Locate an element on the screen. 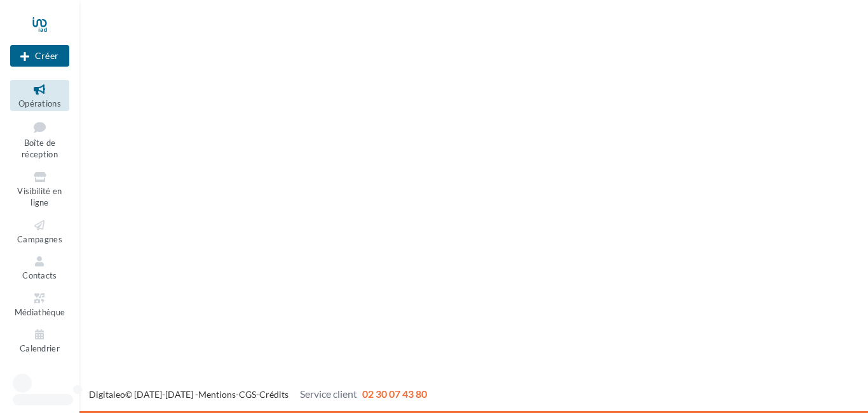  span: Campagnes is located at coordinates (40, 240).